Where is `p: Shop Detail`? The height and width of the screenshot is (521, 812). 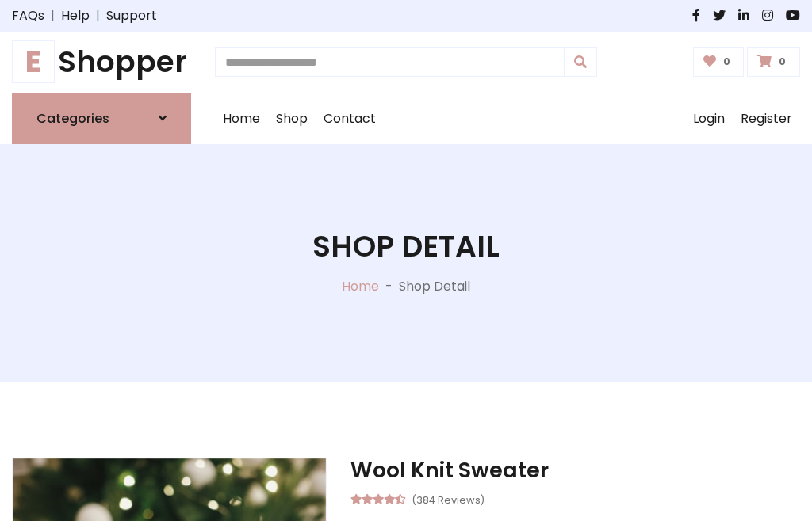 p: Shop Detail is located at coordinates (435, 287).